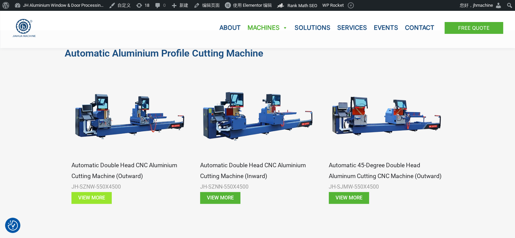 The width and height of the screenshot is (515, 238). What do you see at coordinates (24, 28) in the screenshot?
I see `img: JH Aluminium Window & Door Processing Machines` at bounding box center [24, 28].